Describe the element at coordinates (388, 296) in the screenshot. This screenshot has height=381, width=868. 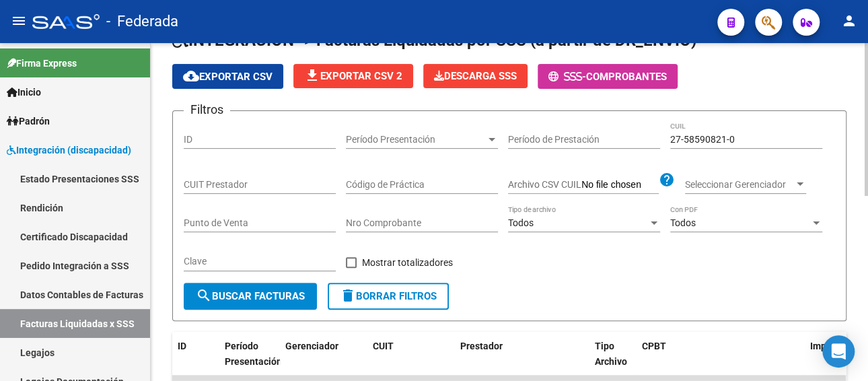
I see `button: Borrar Filtros` at that location.